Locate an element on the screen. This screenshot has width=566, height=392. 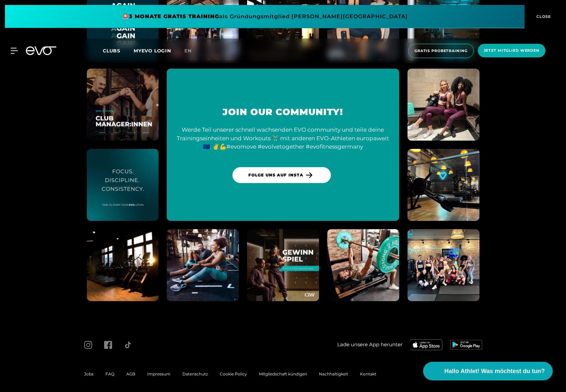
span: FOLGE UNS AUF INSTA is located at coordinates (276, 175).